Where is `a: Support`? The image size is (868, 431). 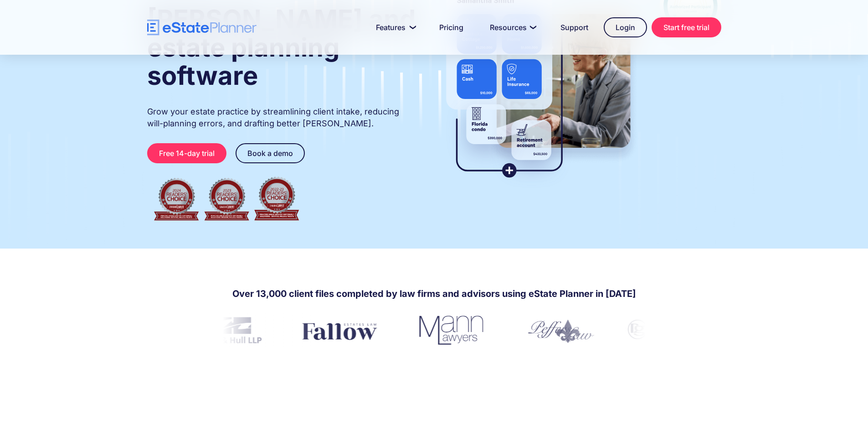 a: Support is located at coordinates (574, 28).